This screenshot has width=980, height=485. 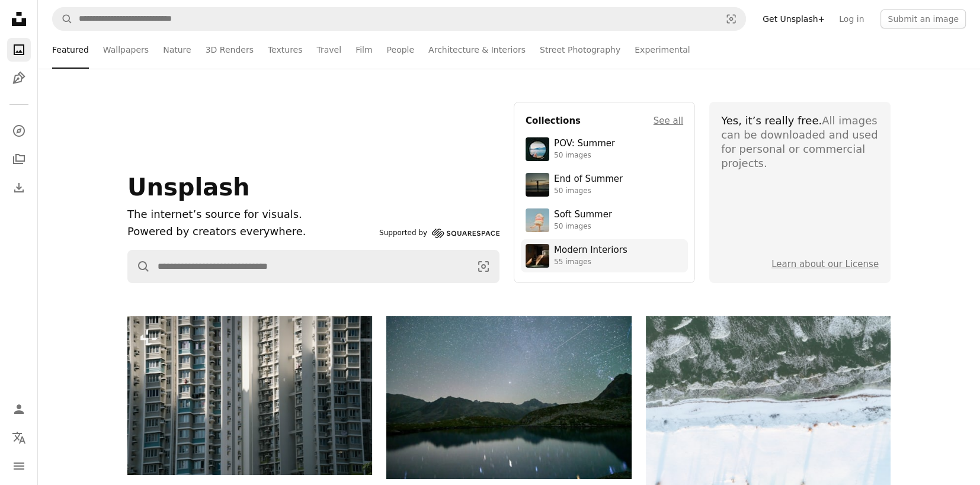 I want to click on div: POV: Summer, so click(x=584, y=144).